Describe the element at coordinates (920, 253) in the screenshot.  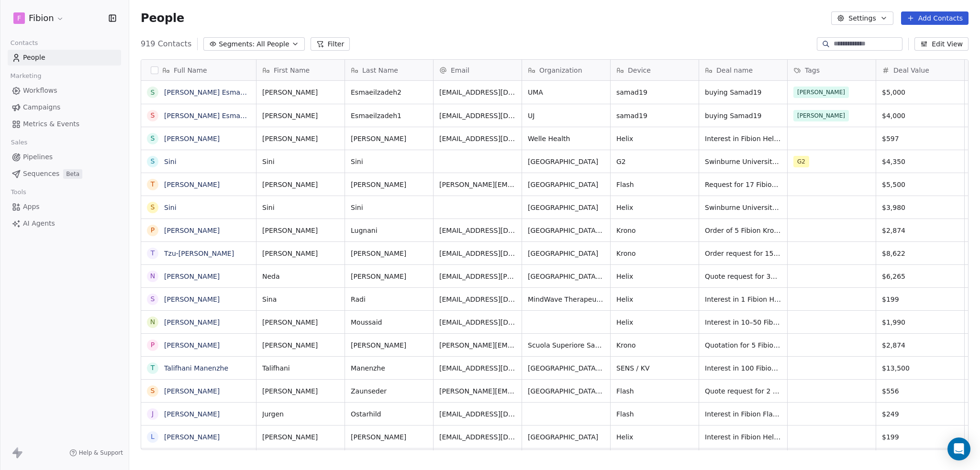
I see `span: $8,622` at that location.